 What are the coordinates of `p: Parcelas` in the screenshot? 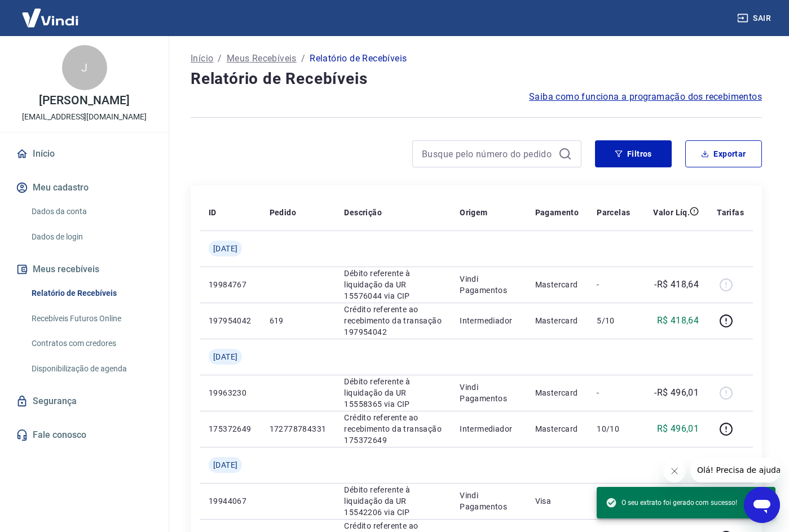 It's located at (614, 213).